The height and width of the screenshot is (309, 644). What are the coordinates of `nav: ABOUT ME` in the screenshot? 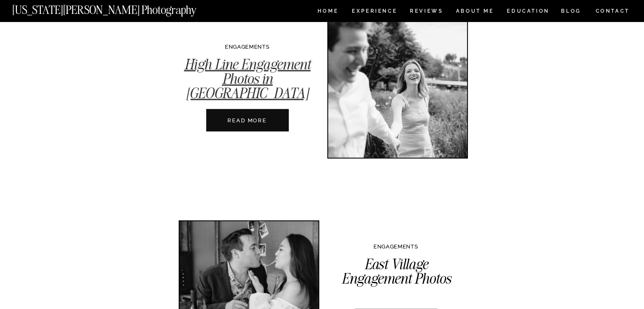 It's located at (475, 12).